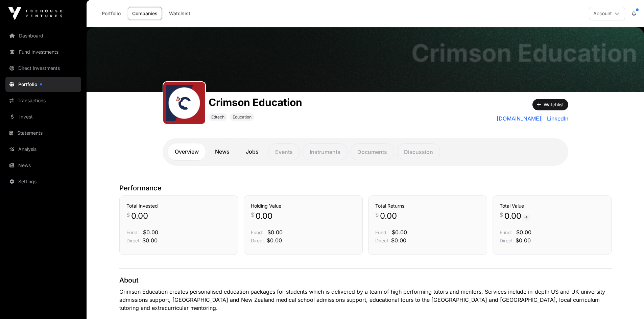  I want to click on p: Instruments, so click(325, 152).